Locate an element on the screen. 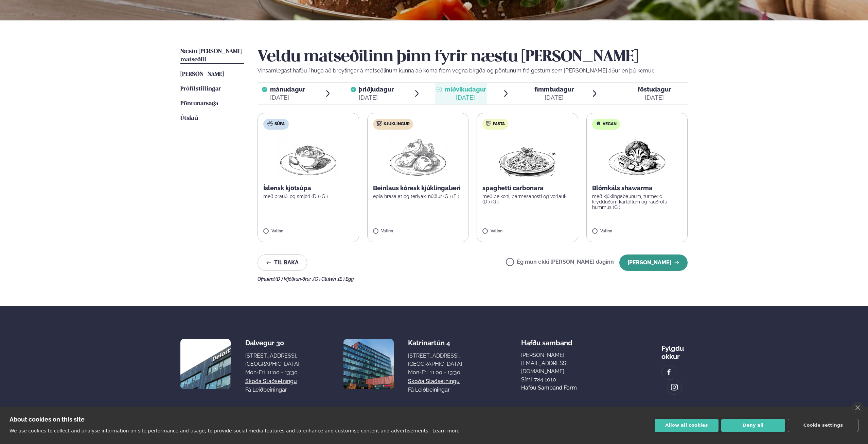  img: Spagetti.png is located at coordinates (527, 157).